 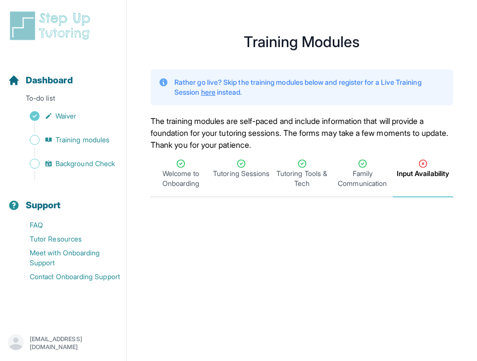 I want to click on p: To-do list, so click(x=63, y=100).